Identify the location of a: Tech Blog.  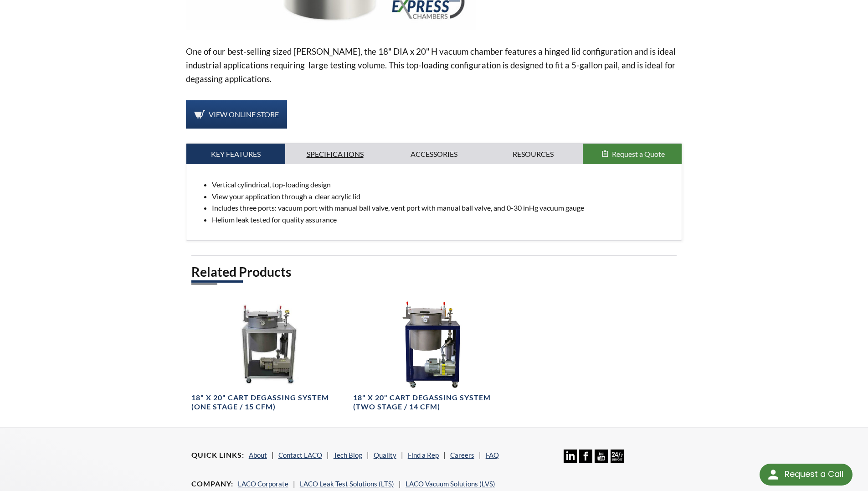
(348, 455).